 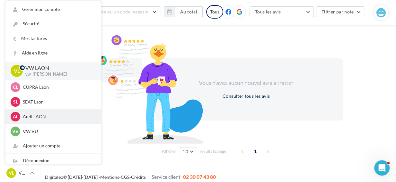 What do you see at coordinates (213, 152) in the screenshot?
I see `span: résultats/page` at bounding box center [213, 152].